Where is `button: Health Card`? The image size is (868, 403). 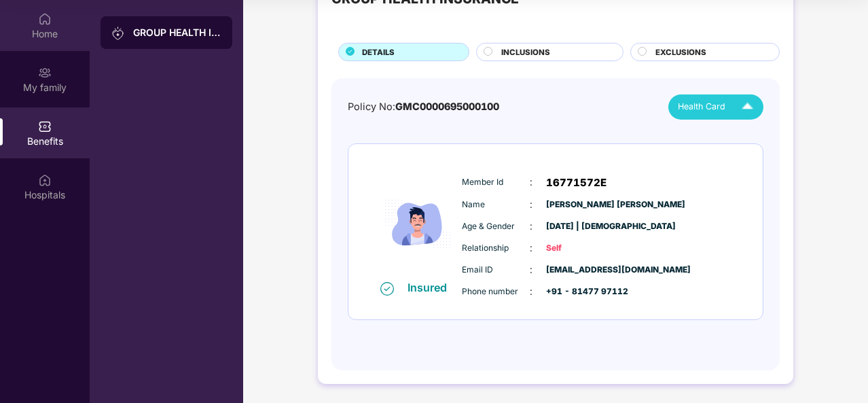
button: Health Card is located at coordinates (716, 107).